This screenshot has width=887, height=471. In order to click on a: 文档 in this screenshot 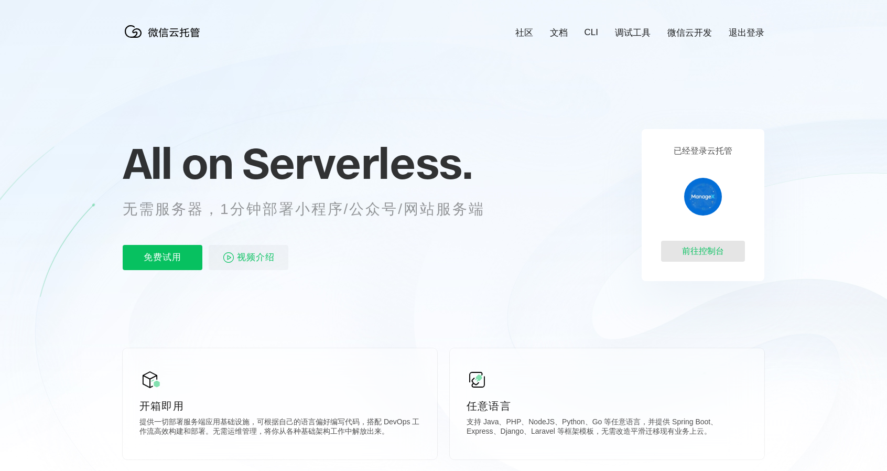, I will do `click(559, 33)`.